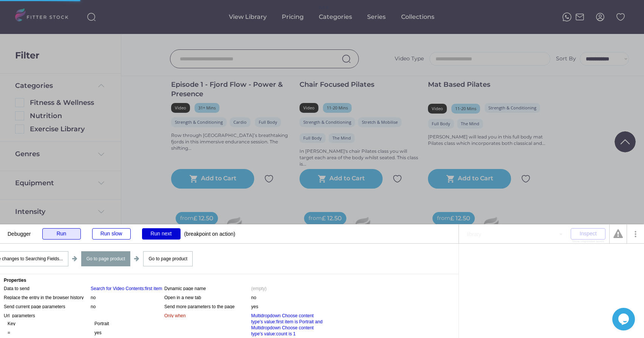 The height and width of the screenshot is (338, 644). I want to click on div: Run slow, so click(111, 234).